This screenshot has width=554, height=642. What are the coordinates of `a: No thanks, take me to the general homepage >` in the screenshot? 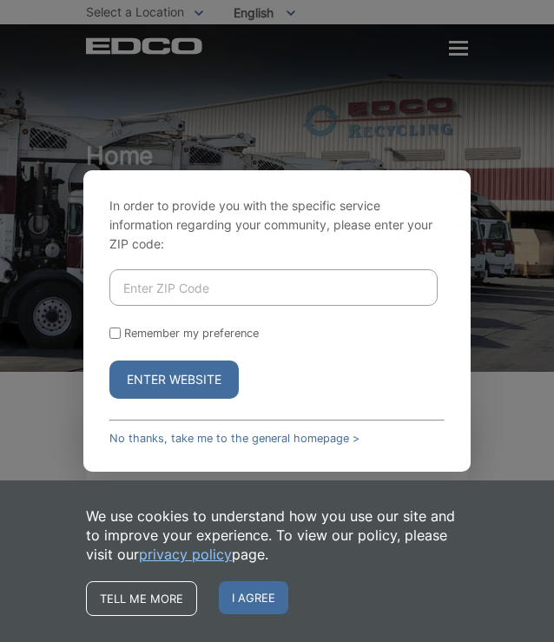 It's located at (234, 438).